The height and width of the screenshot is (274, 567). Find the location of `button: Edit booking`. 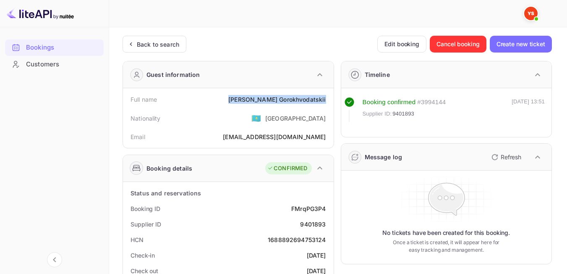

button: Edit booking is located at coordinates (402, 44).